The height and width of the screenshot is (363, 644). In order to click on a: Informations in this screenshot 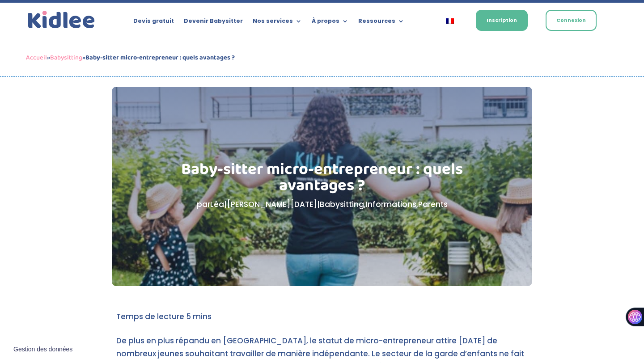, I will do `click(391, 204)`.